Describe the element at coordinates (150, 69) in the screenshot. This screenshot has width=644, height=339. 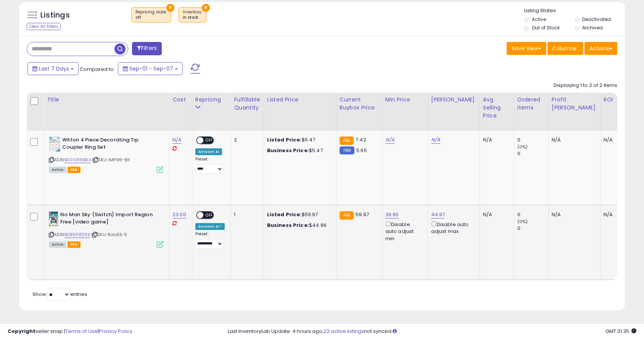
I see `button: Sep-01 - Sep-07` at that location.